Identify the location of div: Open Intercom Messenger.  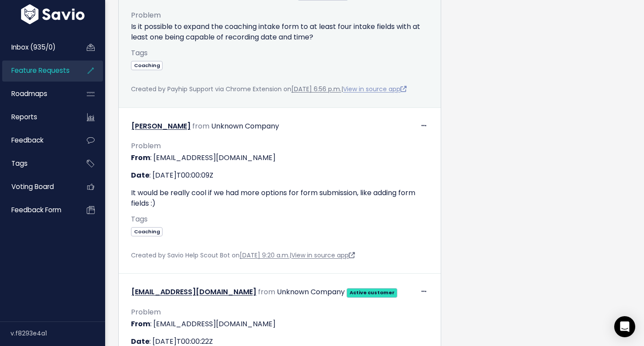
(625, 327).